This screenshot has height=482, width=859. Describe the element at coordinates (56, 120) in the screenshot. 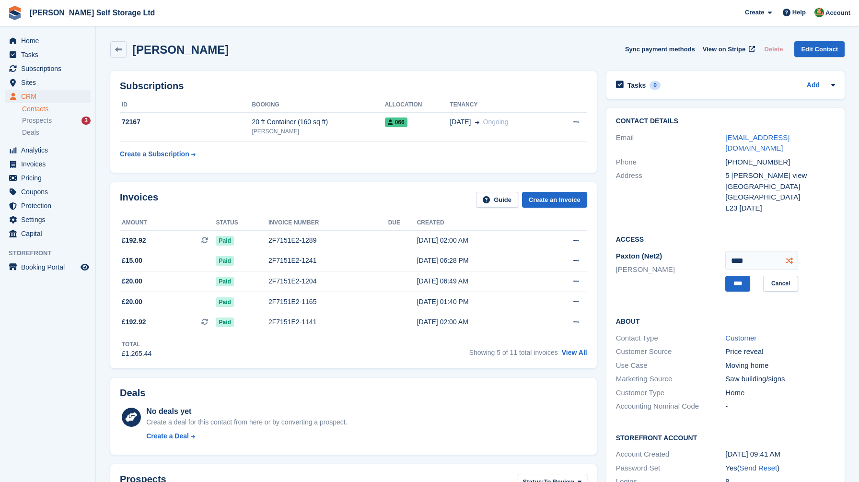

I see `a: Prospects 3` at that location.